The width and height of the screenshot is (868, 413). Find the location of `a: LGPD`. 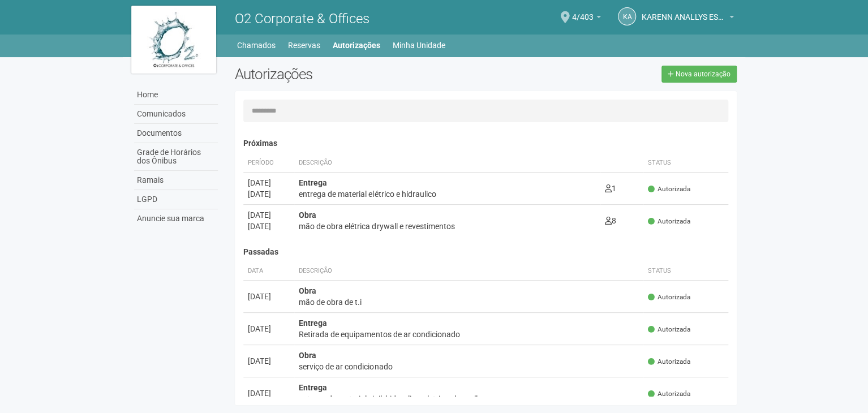

a: LGPD is located at coordinates (176, 200).